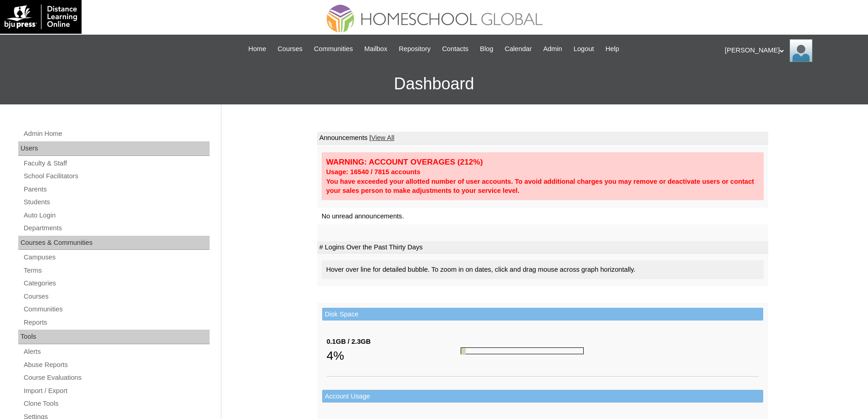  What do you see at coordinates (257, 49) in the screenshot?
I see `span: Home` at bounding box center [257, 49].